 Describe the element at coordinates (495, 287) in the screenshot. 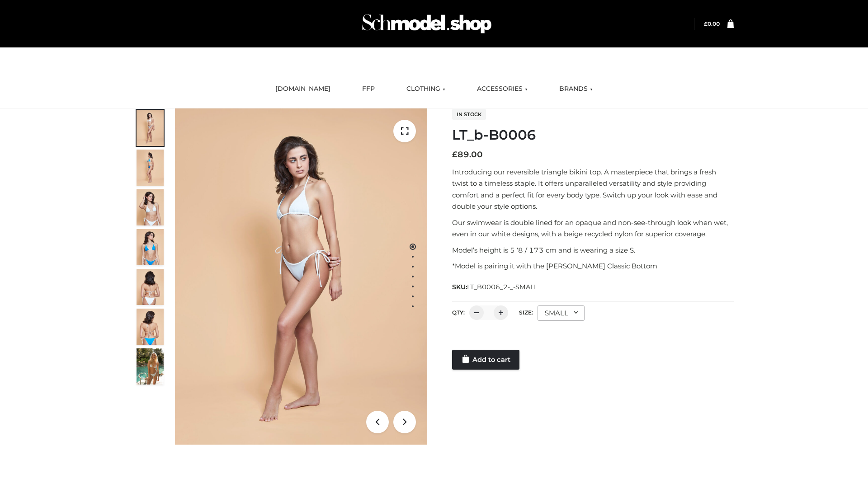

I see `span: SKU:` at that location.